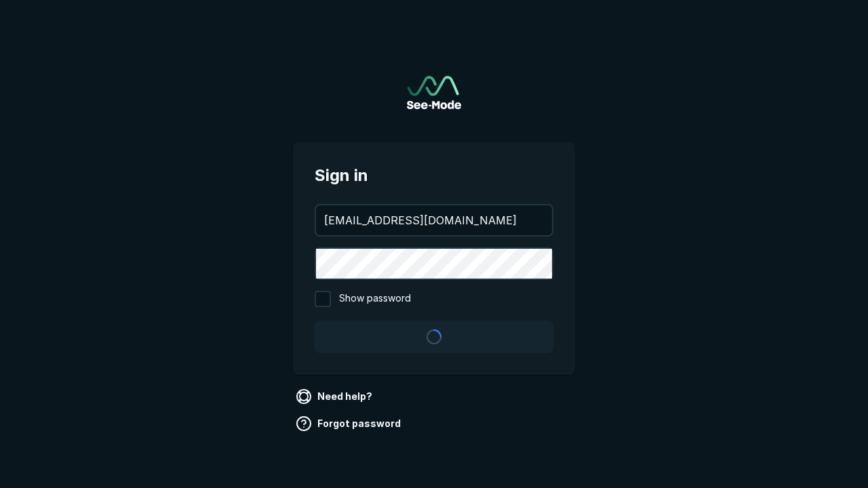 Image resolution: width=868 pixels, height=488 pixels. Describe the element at coordinates (375, 299) in the screenshot. I see `span: Show password` at that location.